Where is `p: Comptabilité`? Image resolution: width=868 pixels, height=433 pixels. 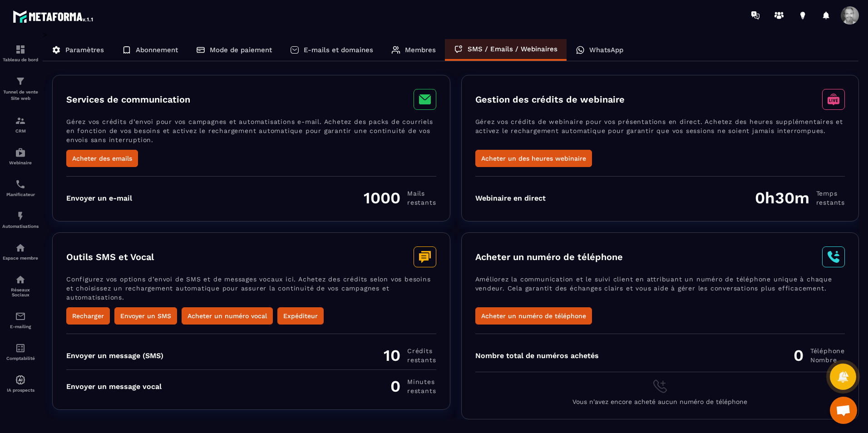 p: Comptabilité is located at coordinates (20, 358).